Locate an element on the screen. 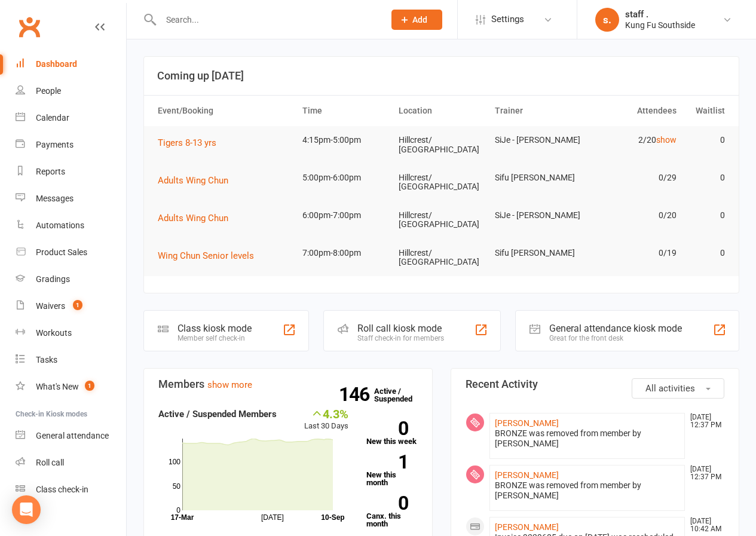 Image resolution: width=756 pixels, height=536 pixels. div: Workouts is located at coordinates (54, 333).